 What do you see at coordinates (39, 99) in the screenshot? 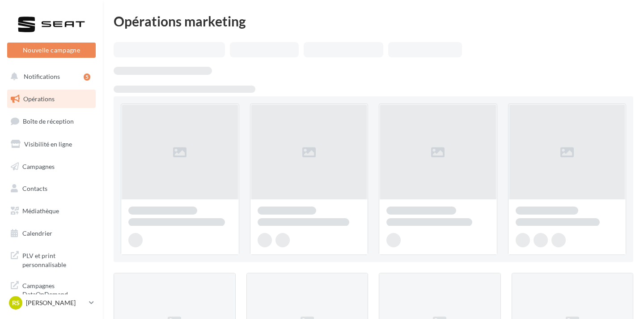
I see `span: Opérations` at bounding box center [39, 99].